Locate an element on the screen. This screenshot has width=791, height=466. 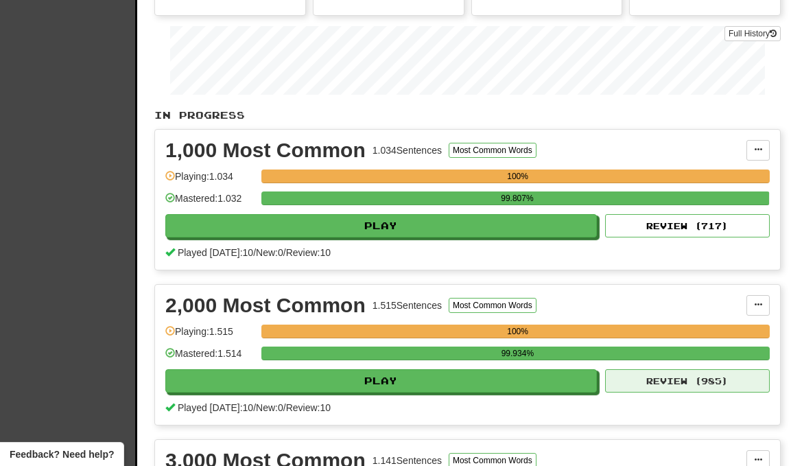
span: Open feedback widget is located at coordinates (62, 454).